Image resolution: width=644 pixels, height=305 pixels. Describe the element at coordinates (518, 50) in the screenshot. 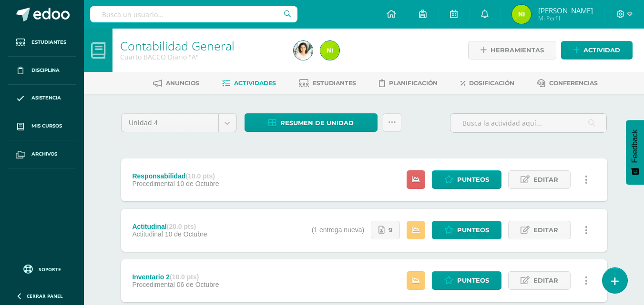

I see `span: Herramientas` at that location.